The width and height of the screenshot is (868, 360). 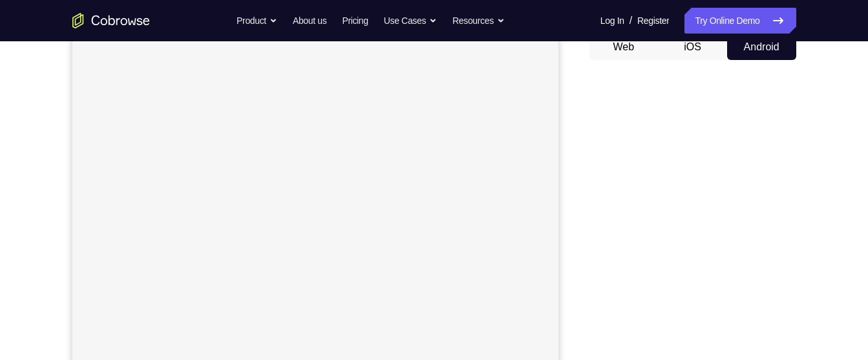 I want to click on button: Resources, so click(x=478, y=20).